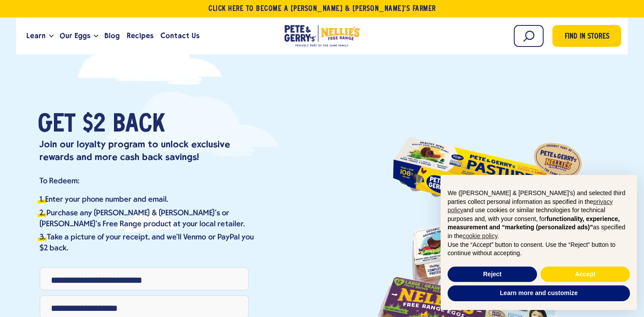  I want to click on li: Enter your phone number and email., so click(148, 199).